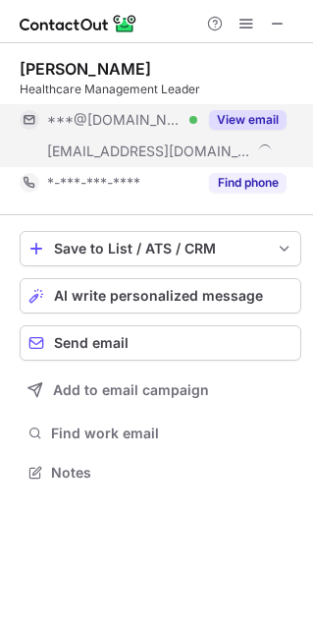  What do you see at coordinates (160, 249) in the screenshot?
I see `div: Save to List / ATS / CRM` at bounding box center [160, 249].